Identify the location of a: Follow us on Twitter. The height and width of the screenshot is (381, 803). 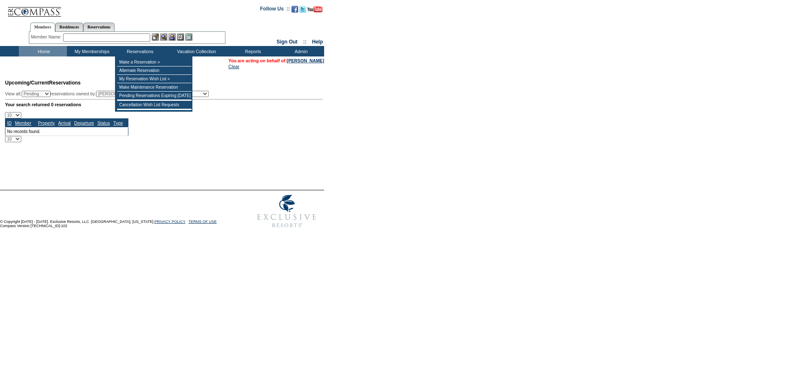
(303, 11).